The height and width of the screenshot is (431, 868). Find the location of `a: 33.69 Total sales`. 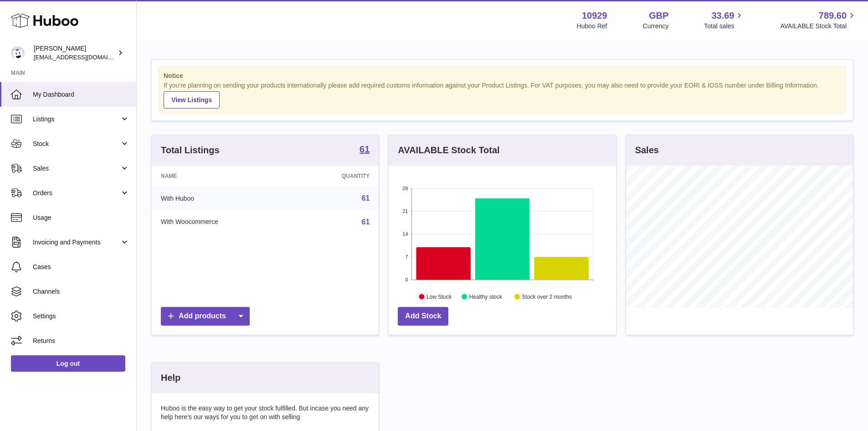

a: 33.69 Total sales is located at coordinates (724, 20).